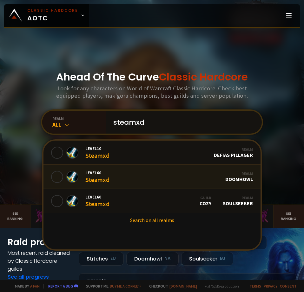 This screenshot has width=304, height=292. What do you see at coordinates (28, 276) in the screenshot?
I see `a: See all progress` at bounding box center [28, 276].